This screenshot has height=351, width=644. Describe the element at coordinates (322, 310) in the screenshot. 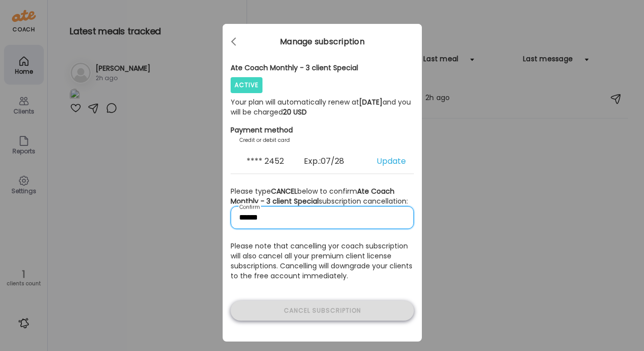

I see `div: Cancel subscription` at that location.